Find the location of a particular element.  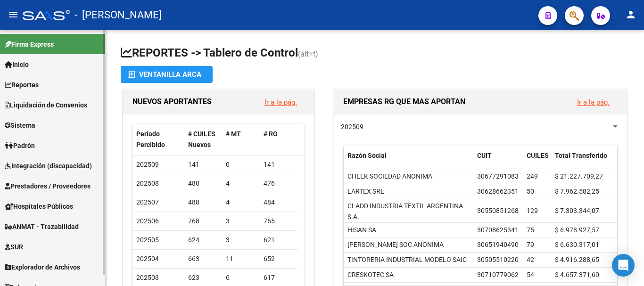

datatable-header-cell: # MT is located at coordinates (241, 140).